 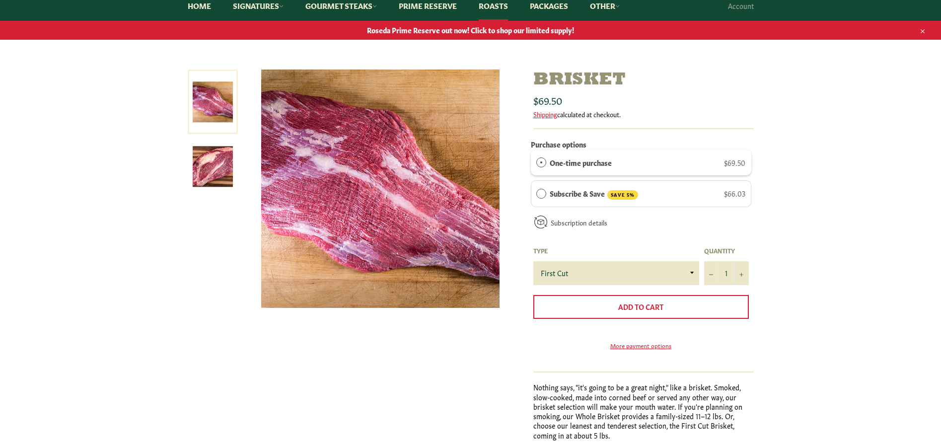 I want to click on a: Subscription details, so click(x=579, y=222).